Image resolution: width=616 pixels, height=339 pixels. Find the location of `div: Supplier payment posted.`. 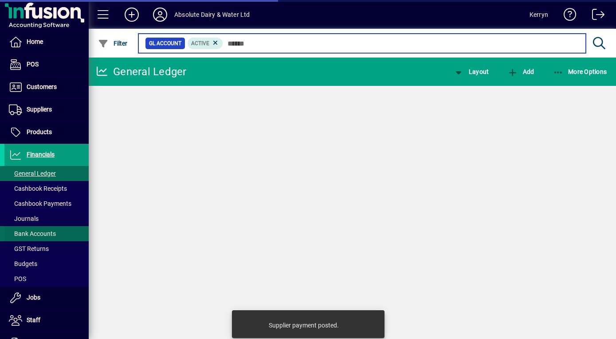

div: Supplier payment posted. is located at coordinates (304, 326).